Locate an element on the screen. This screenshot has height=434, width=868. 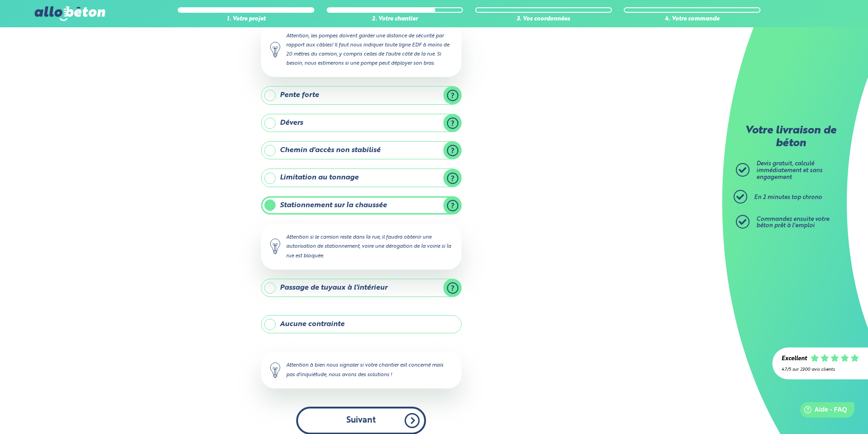
label: Stationnement sur la chaussée is located at coordinates (362, 205).